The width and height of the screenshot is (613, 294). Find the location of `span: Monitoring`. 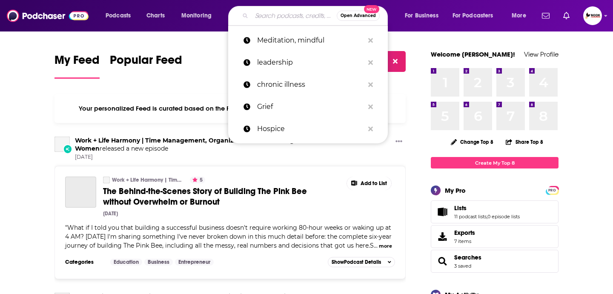

span: Monitoring is located at coordinates (196, 16).